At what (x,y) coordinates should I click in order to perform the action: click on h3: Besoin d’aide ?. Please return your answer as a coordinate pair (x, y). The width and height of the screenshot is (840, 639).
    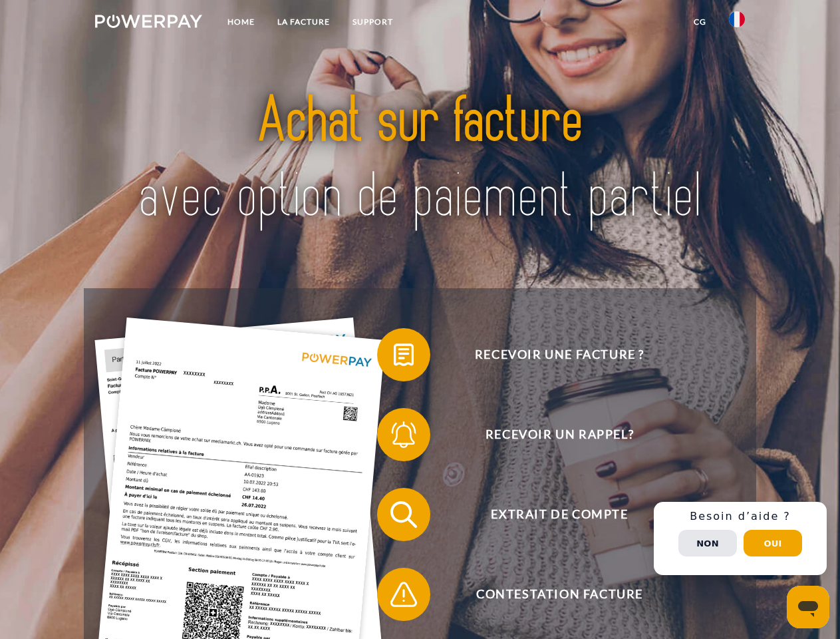
    Looking at the image, I should click on (741, 517).